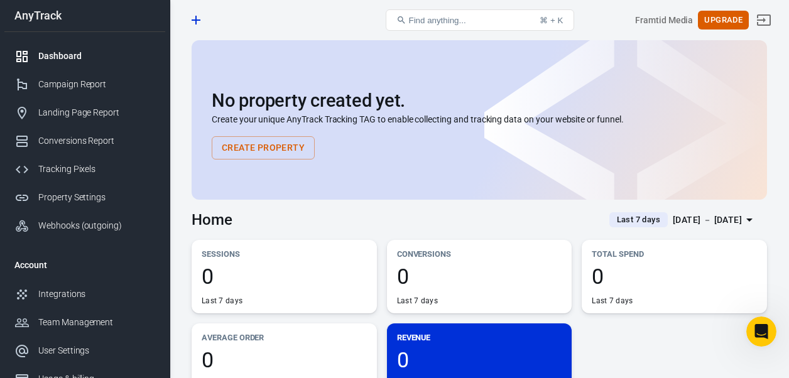 The width and height of the screenshot is (789, 378). What do you see at coordinates (97, 112) in the screenshot?
I see `div: Landing Page Report` at bounding box center [97, 112].